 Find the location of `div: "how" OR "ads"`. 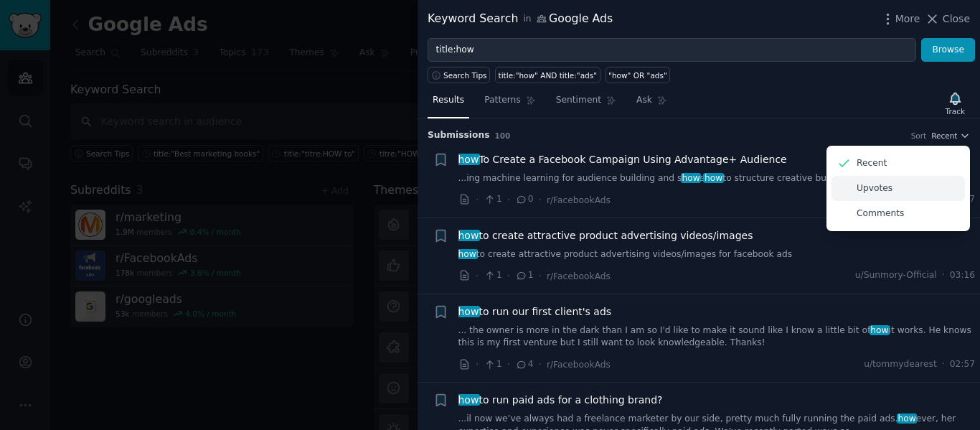

div: "how" OR "ads" is located at coordinates (638, 75).